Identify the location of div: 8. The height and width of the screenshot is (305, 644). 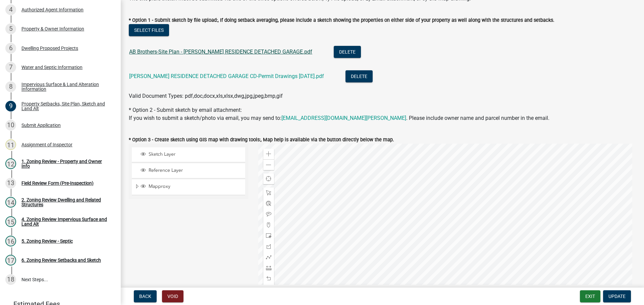
(11, 87).